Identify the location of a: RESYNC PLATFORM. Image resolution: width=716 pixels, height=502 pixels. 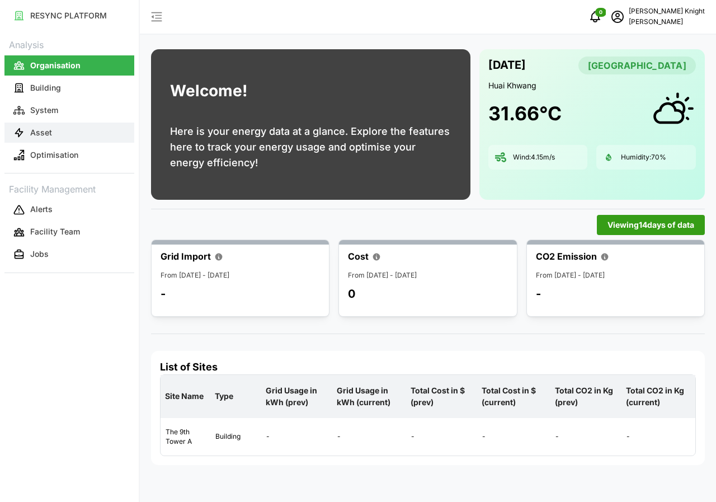
(69, 16).